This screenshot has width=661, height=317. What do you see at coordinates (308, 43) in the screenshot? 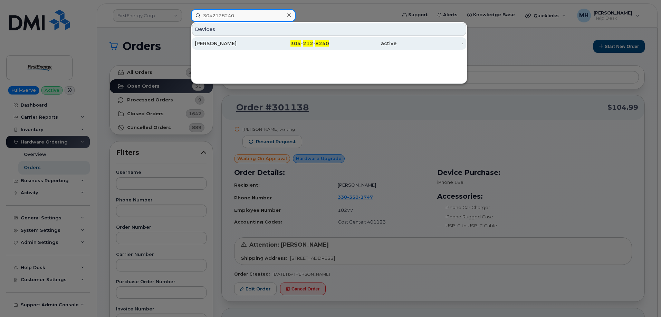
I see `span: 212` at bounding box center [308, 43].